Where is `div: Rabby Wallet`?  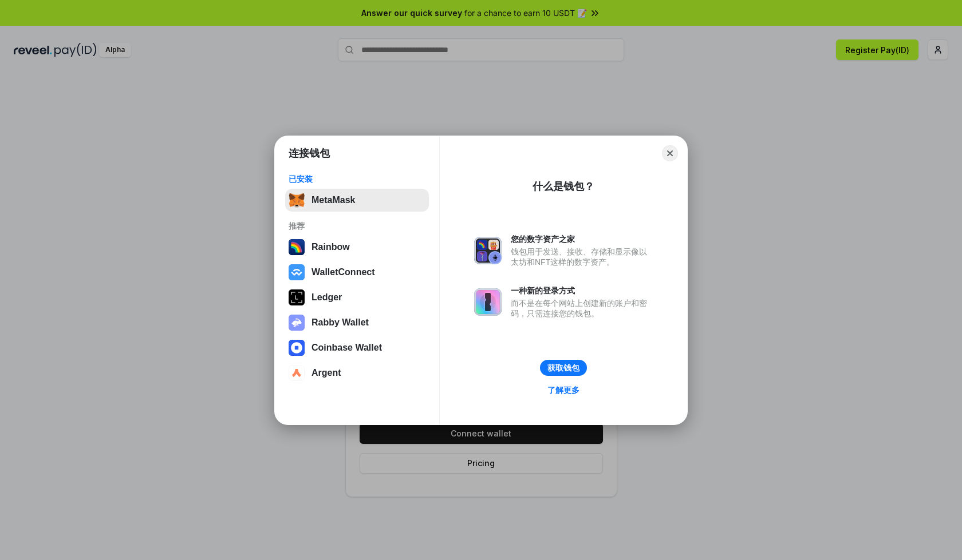
div: Rabby Wallet is located at coordinates (340, 323).